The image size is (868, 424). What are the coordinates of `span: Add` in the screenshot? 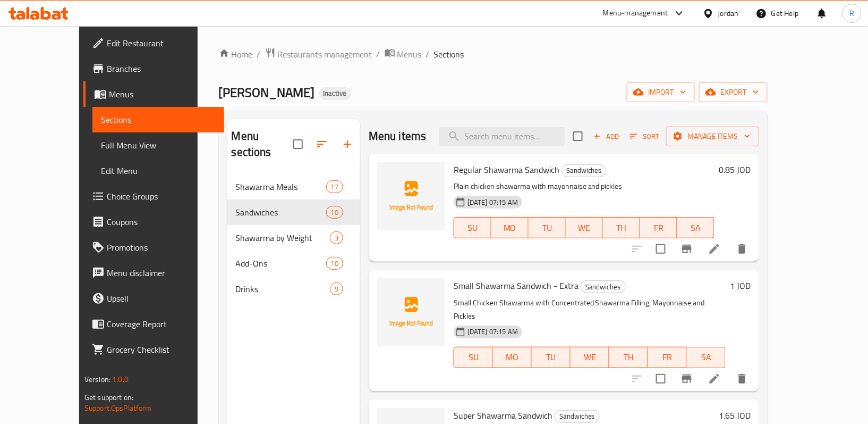 It's located at (606, 136).